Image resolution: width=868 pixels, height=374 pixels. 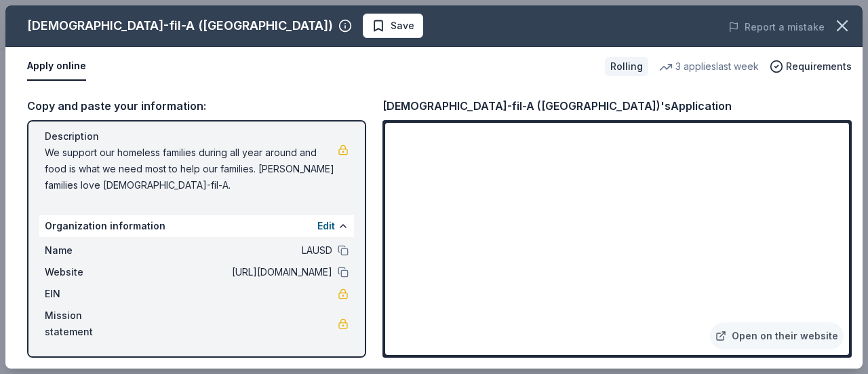 What do you see at coordinates (326, 226) in the screenshot?
I see `button: Edit` at bounding box center [326, 226].